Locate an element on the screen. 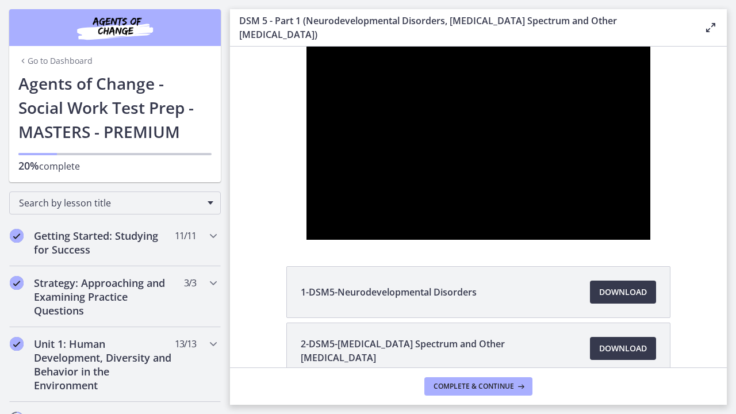 The height and width of the screenshot is (414, 736). p: complete is located at coordinates (115, 166).